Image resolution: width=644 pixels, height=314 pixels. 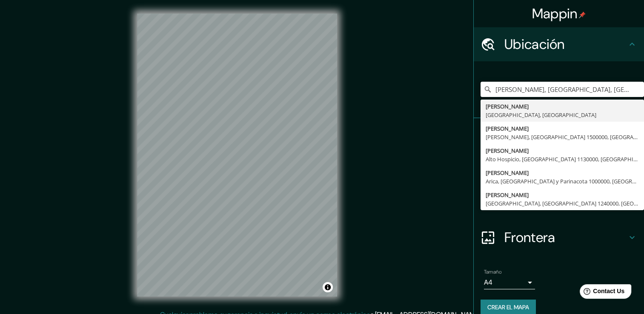 What do you see at coordinates (562, 89) in the screenshot?
I see `input: Elige tu ciudad o área` at bounding box center [562, 89].